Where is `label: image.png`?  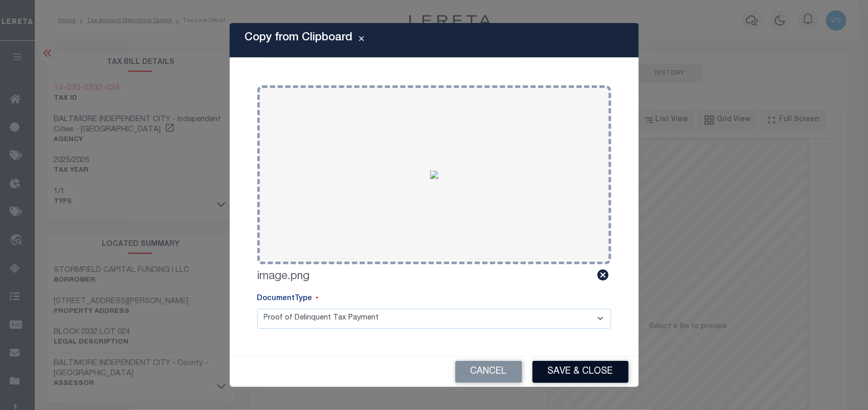
label: image.png is located at coordinates (283, 277).